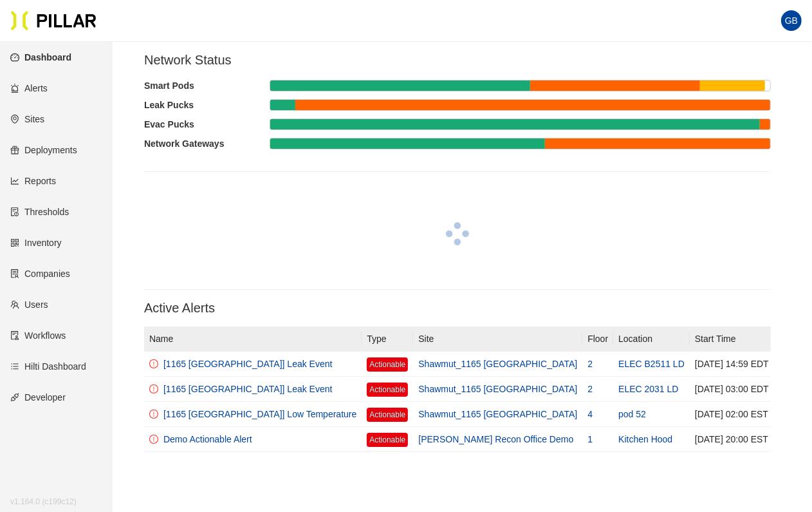 The width and height of the screenshot is (812, 512). I want to click on a: Pillar Technologies, so click(53, 21).